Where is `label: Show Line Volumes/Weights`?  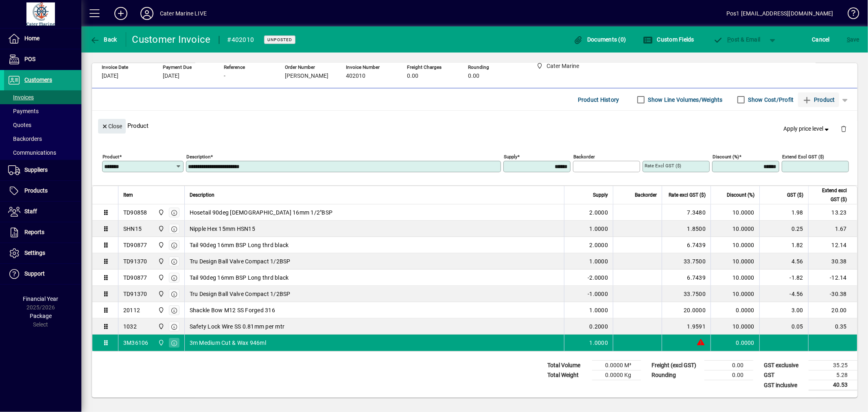 label: Show Line Volumes/Weights is located at coordinates (685, 100).